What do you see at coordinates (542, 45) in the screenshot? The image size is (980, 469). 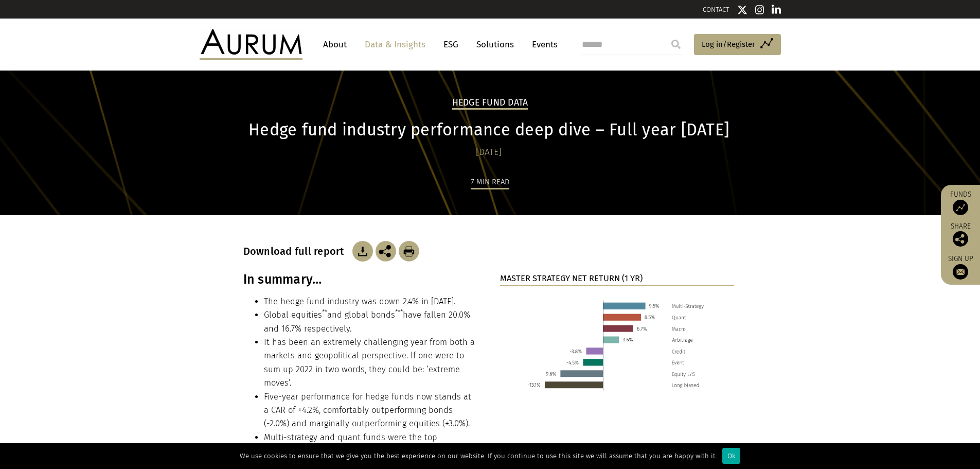 I see `a: Events` at bounding box center [542, 45].